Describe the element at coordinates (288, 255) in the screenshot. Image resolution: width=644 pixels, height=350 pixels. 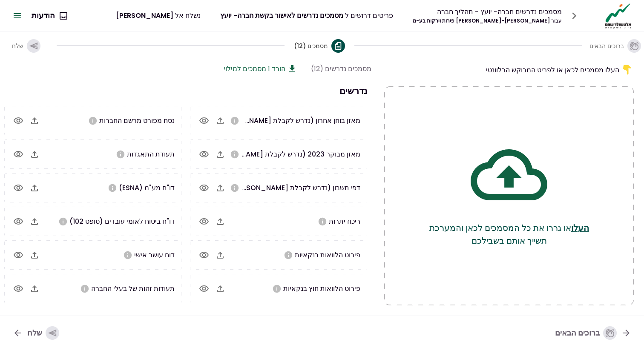
I see `svg: אנא העלו פרוט הלוואות מהבנקים` at that location.